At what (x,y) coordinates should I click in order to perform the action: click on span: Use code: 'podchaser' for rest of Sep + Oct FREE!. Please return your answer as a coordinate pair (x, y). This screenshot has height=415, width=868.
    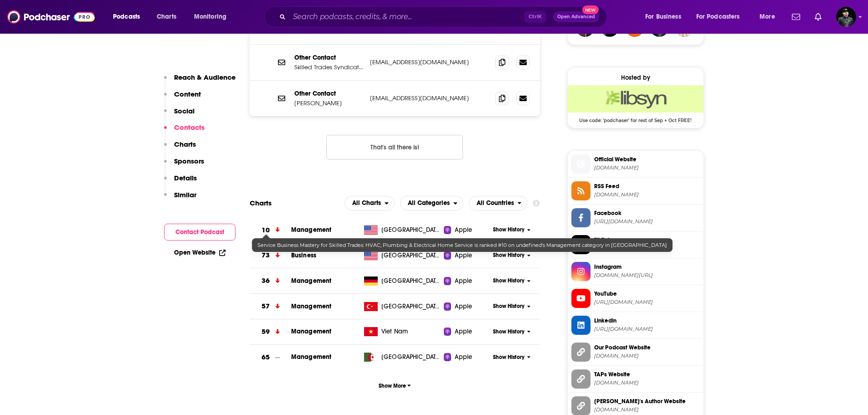
    Looking at the image, I should click on (635, 118).